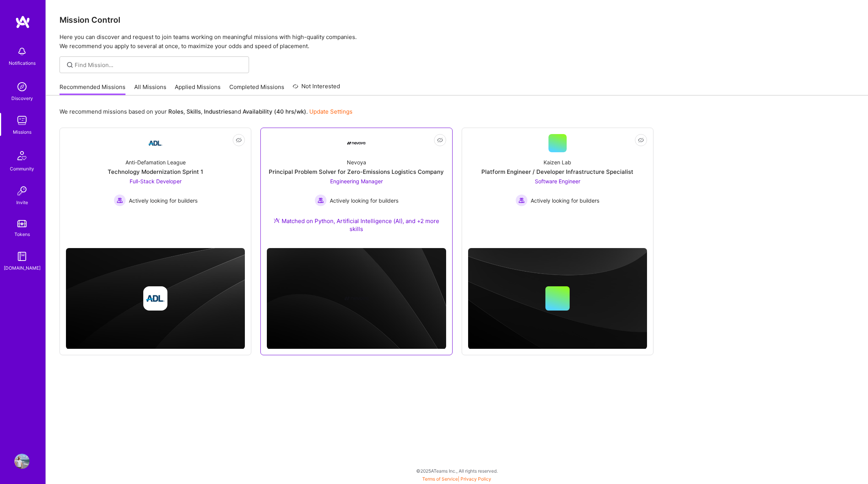 Image resolution: width=868 pixels, height=484 pixels. Describe the element at coordinates (557, 186) in the screenshot. I see `a: Kaizen LabPlatform Engineer / Developer Infrastructure SpecialistSoftware Engineer Actively looki...` at that location.